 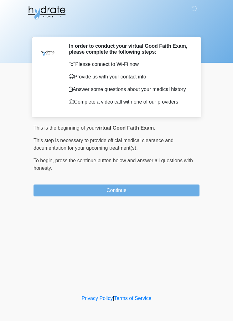 What do you see at coordinates (130, 89) in the screenshot?
I see `p: Answer some questions about your medical history` at bounding box center [130, 89].